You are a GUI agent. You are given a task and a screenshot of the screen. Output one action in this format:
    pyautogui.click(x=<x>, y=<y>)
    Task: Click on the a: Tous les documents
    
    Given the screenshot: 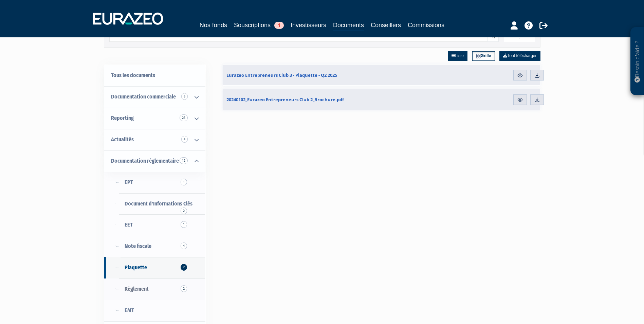 What is the action you would take?
    pyautogui.click(x=155, y=76)
    